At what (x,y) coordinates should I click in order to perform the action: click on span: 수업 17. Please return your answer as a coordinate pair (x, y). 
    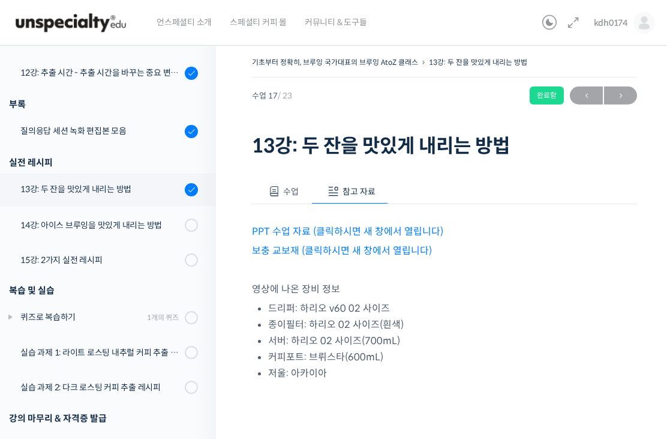
    Looking at the image, I should click on (272, 95).